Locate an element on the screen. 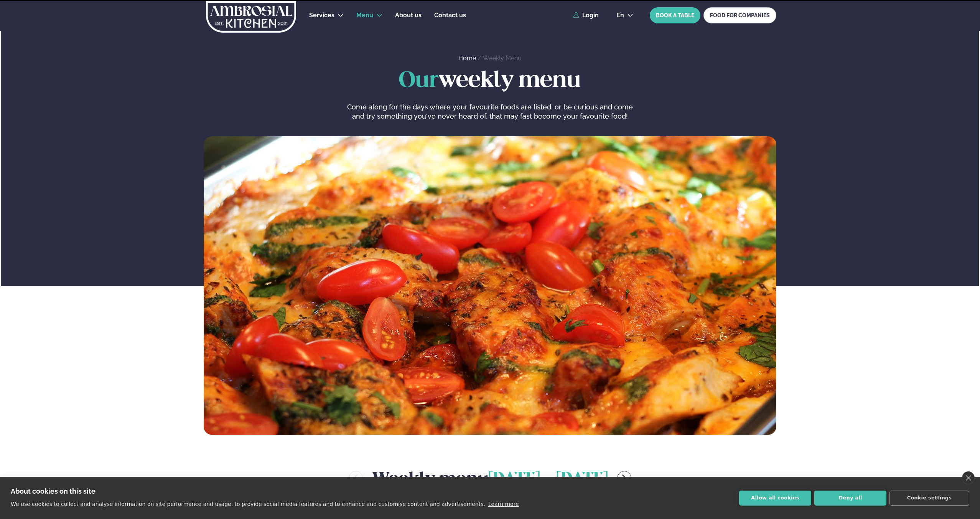  img: logo is located at coordinates (251, 17).